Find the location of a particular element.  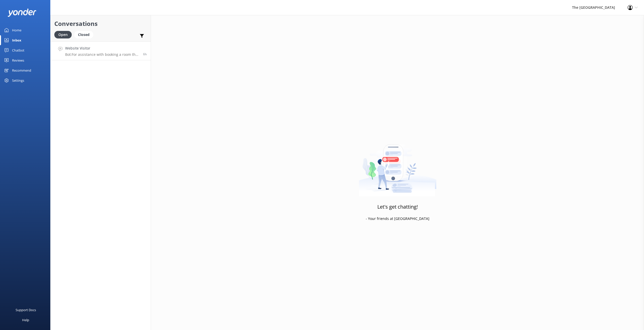

div: Closed is located at coordinates (84, 35).